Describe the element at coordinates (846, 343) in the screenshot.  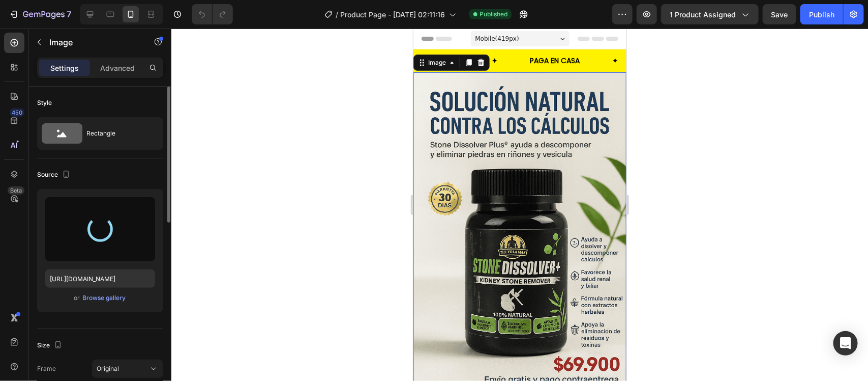
I see `div: Open Intercom Messenger` at that location.